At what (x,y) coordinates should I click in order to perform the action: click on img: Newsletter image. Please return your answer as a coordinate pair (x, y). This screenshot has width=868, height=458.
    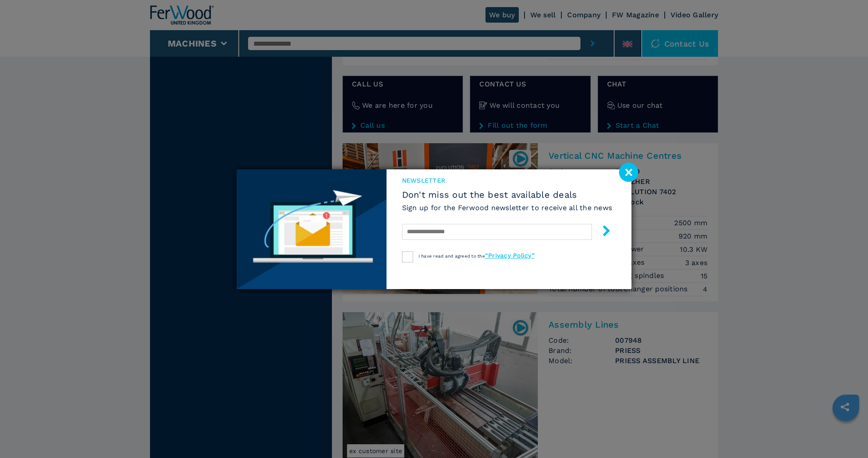
    Looking at the image, I should click on (312, 229).